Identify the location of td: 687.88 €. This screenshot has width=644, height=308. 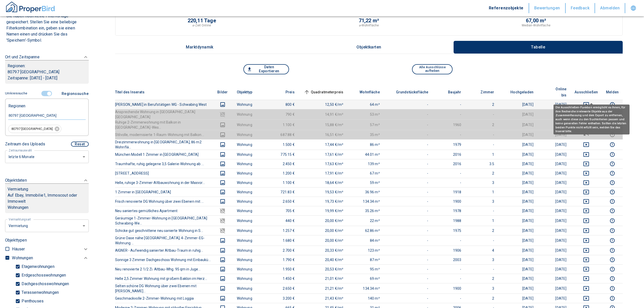
(282, 135).